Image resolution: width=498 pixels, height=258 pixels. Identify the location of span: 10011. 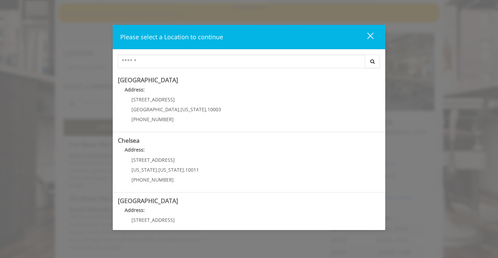
(192, 169).